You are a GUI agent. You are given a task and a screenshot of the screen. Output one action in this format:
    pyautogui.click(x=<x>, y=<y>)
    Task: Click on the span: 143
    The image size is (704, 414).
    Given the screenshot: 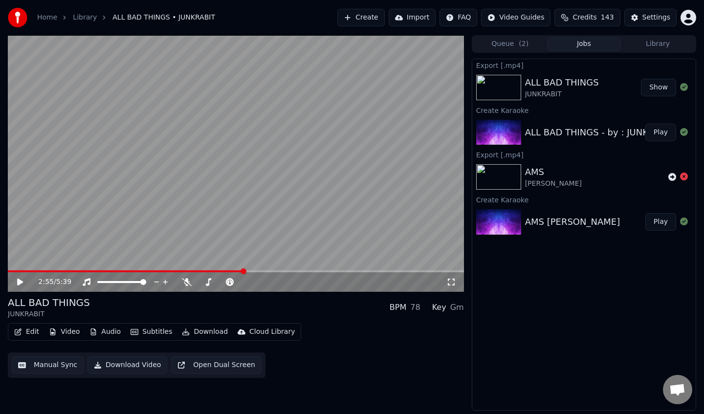 What is the action you would take?
    pyautogui.click(x=607, y=18)
    